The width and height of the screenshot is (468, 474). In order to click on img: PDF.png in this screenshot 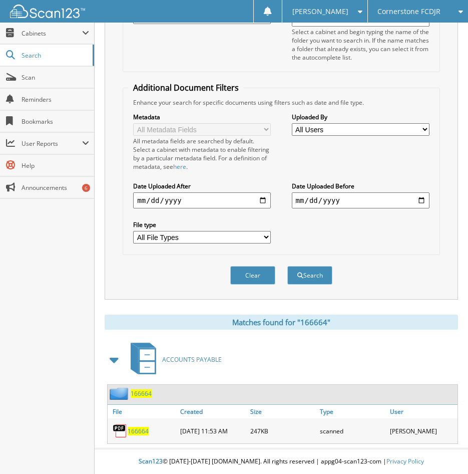, I will do `click(120, 430)`.